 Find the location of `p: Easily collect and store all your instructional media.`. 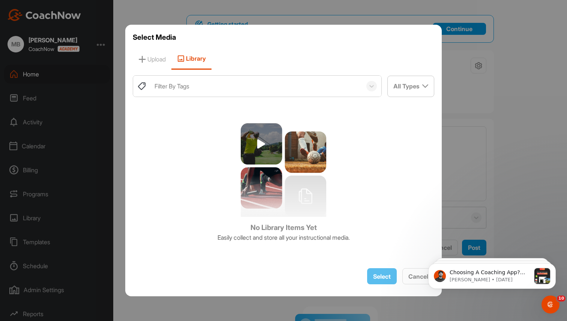

p: Easily collect and store all your instructional media. is located at coordinates (283, 238).